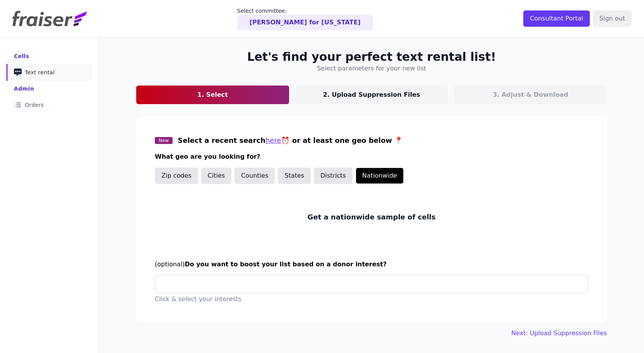 The width and height of the screenshot is (644, 353). I want to click on button: Zip codes, so click(176, 176).